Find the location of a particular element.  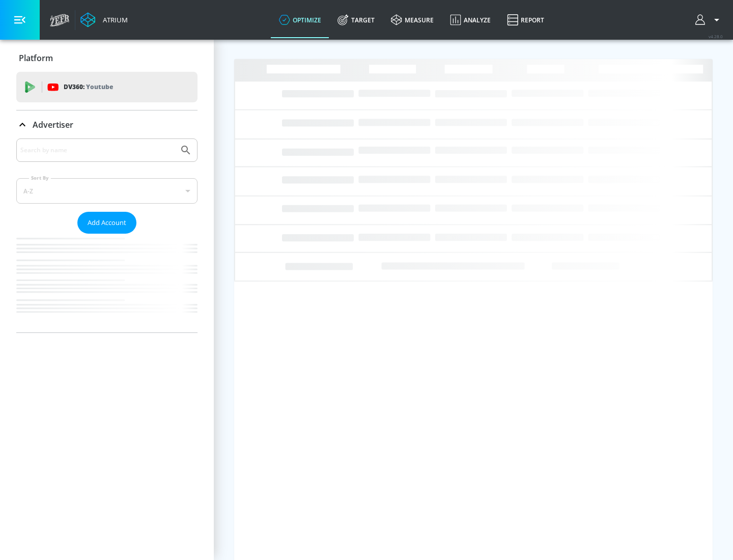

p: Advertiser is located at coordinates (53, 124).